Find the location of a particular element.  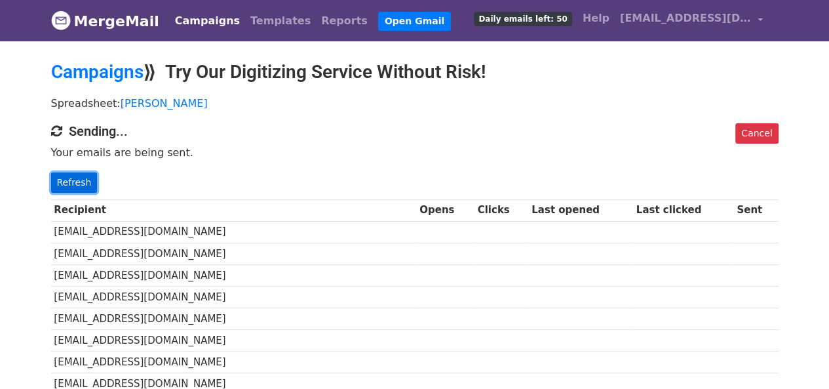

a: Open Gmail is located at coordinates (414, 21).